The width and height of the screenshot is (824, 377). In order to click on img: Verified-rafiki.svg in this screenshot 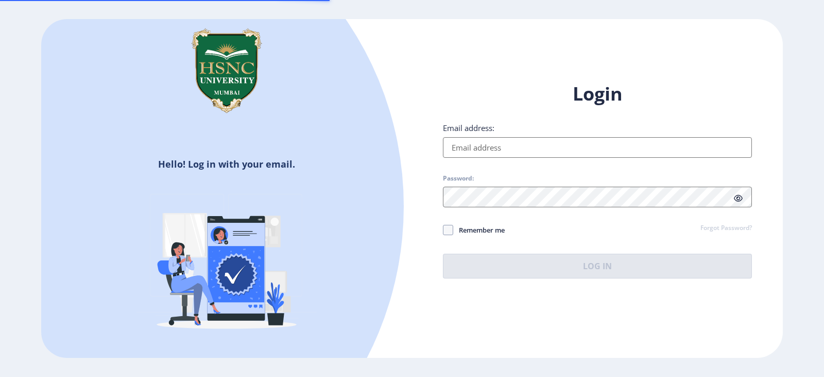, I will do `click(227, 264)`.